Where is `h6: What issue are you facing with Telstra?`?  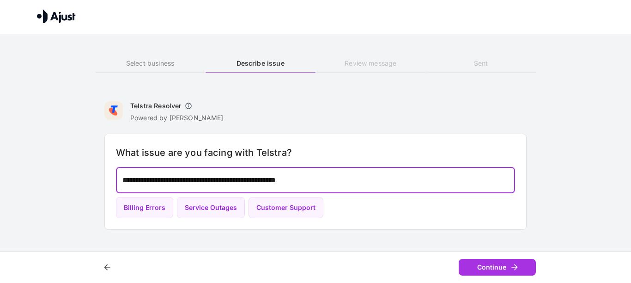 h6: What issue are you facing with Telstra? is located at coordinates (315, 152).